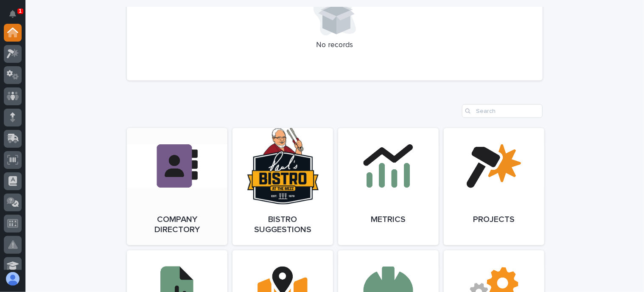 Image resolution: width=644 pixels, height=292 pixels. Describe the element at coordinates (502, 111) in the screenshot. I see `input: Search` at that location.